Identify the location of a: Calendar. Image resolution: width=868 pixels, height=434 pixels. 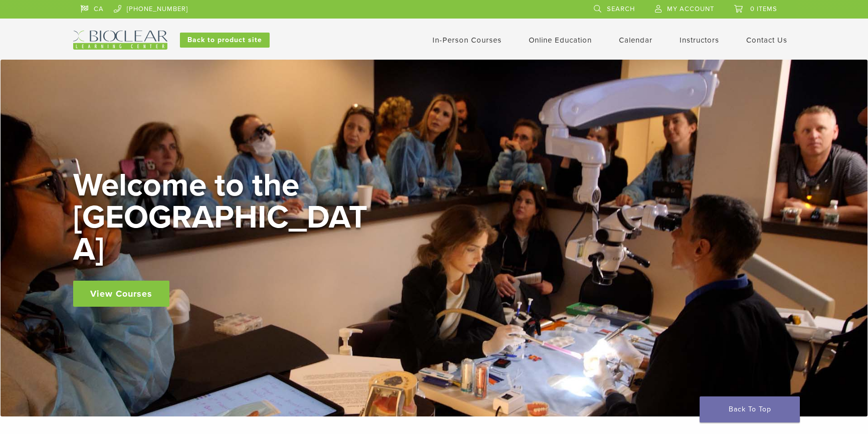
(636, 40).